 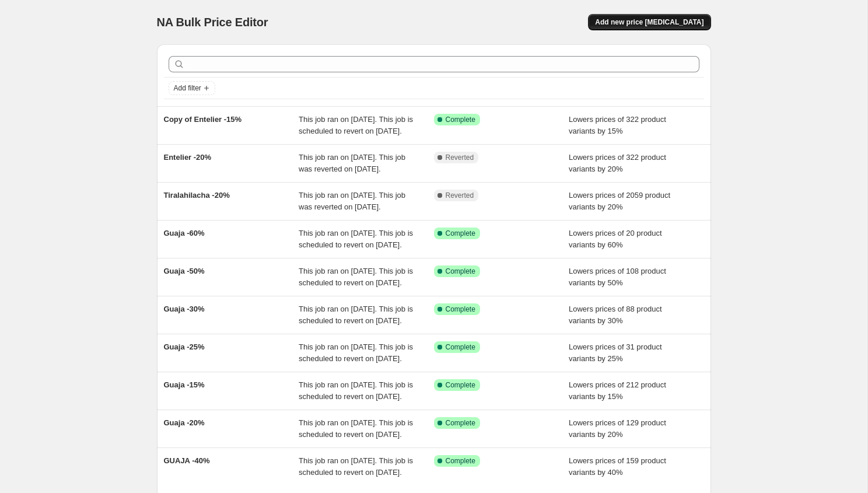 What do you see at coordinates (616, 239) in the screenshot?
I see `span: Lowers prices of 20 product variants by 60%` at bounding box center [616, 239].